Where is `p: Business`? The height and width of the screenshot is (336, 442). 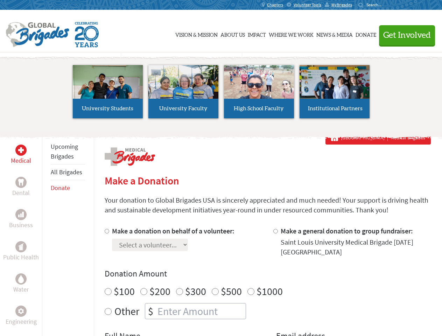
p: Business is located at coordinates (21, 225).